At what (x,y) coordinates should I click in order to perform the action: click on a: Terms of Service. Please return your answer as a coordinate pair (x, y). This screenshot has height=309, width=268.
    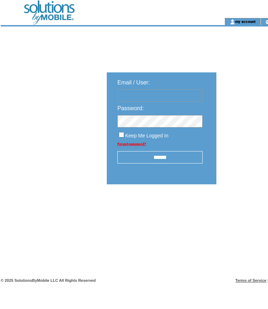
    Looking at the image, I should click on (251, 280).